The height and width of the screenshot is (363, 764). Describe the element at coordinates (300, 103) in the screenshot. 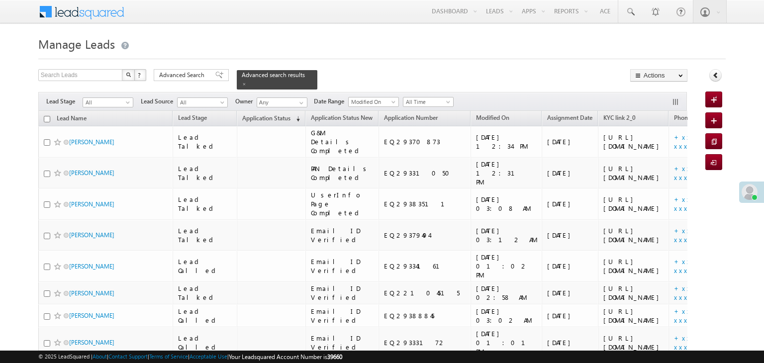

I see `a: Show All Items` at that location.